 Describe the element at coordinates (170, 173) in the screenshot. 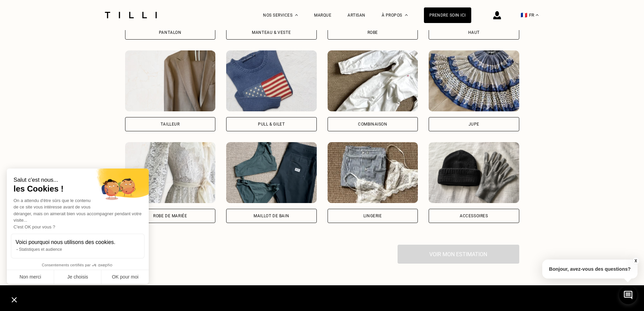

I see `img: Tilli retouche votre Robe de mariée` at that location.